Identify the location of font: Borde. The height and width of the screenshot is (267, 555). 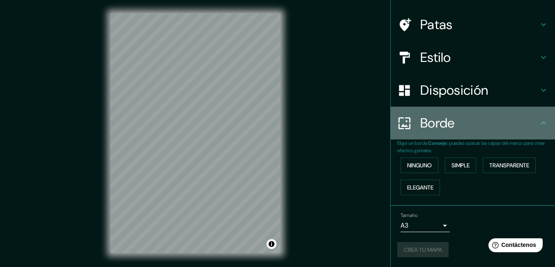
(438, 123).